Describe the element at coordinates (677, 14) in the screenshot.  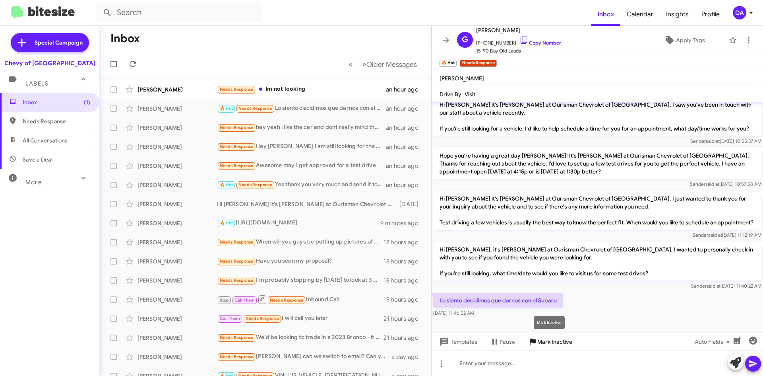
I see `a: Insights` at that location.